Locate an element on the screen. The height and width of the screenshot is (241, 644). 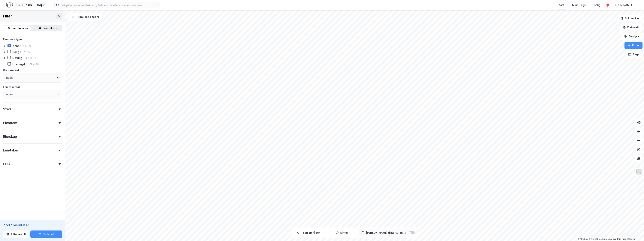
div: Eierskap is located at coordinates (10, 137).